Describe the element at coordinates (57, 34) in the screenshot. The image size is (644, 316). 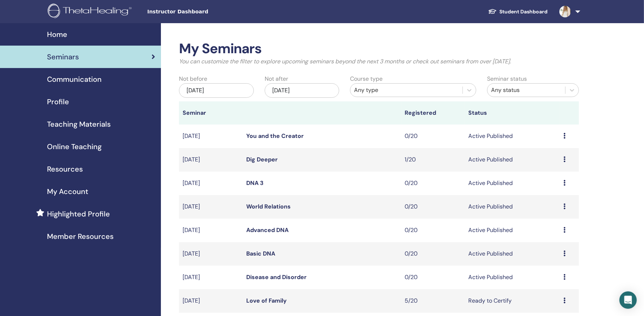
I see `span: Home` at that location.